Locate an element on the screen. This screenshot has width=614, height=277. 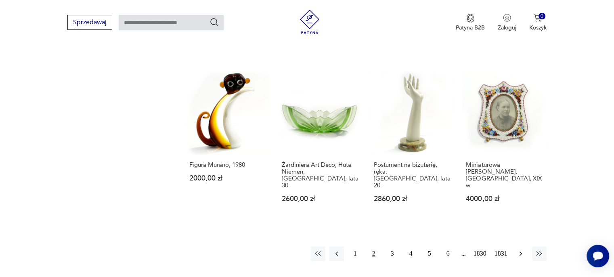
button: 0Koszyk is located at coordinates (538, 23).